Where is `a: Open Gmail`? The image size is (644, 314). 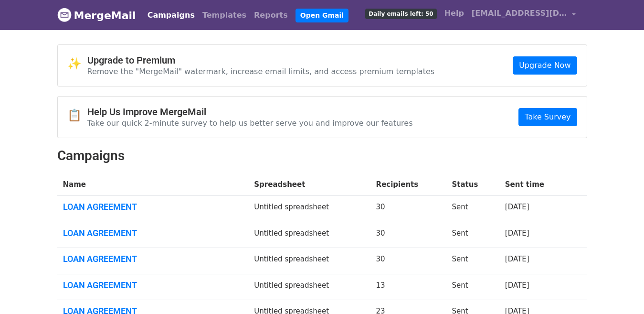 a: Open Gmail is located at coordinates (322, 15).